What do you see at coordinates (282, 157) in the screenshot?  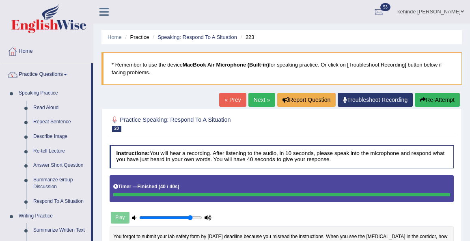 I see `h4: You will hear a recording. After listening to the audio, in 10 seconds, please speak into the mic...` at bounding box center [282, 157].